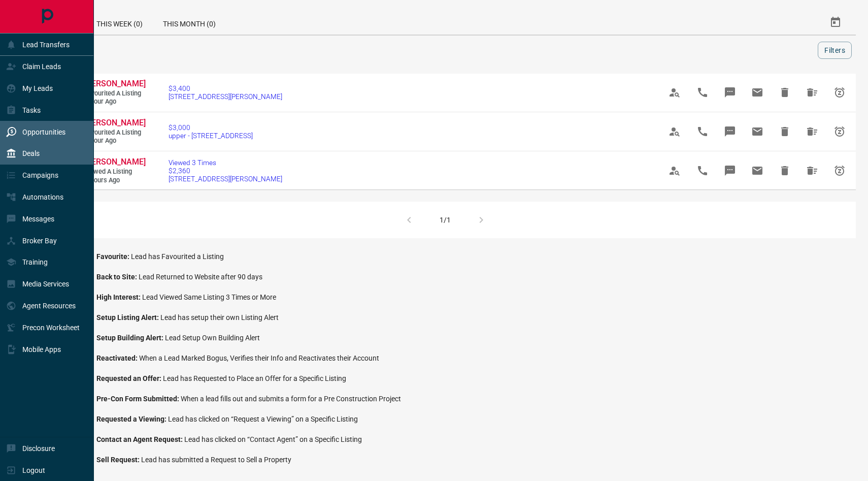 The width and height of the screenshot is (868, 481). Describe the element at coordinates (113, 257) in the screenshot. I see `span: Favourite` at that location.